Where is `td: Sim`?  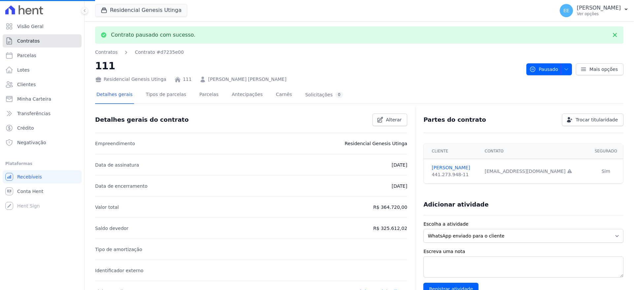
td: Sim is located at coordinates (606, 171).